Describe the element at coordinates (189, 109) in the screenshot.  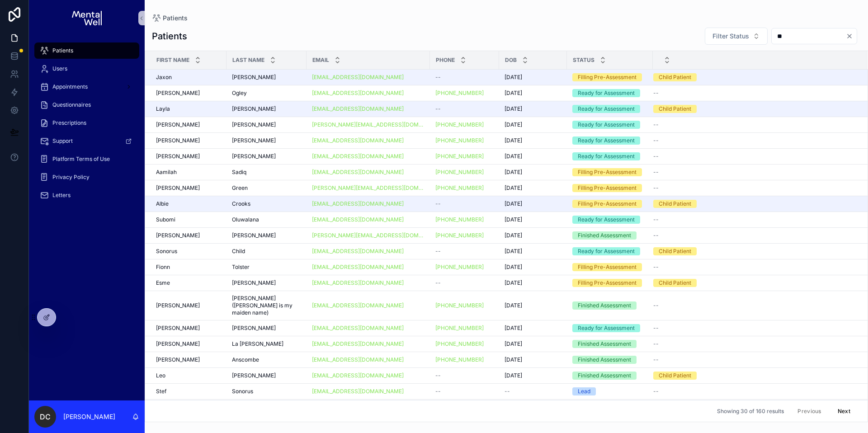
I see `a: Layla` at that location.